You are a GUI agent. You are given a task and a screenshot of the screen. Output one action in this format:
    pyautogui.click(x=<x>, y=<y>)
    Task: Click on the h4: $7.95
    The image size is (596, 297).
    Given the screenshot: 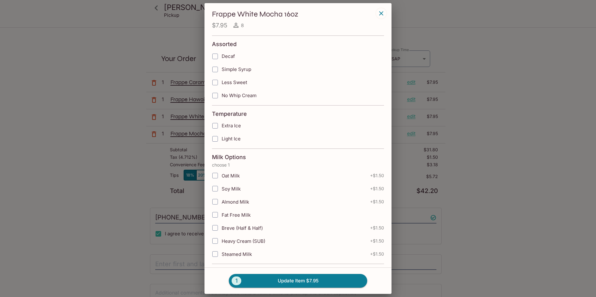 What is the action you would take?
    pyautogui.click(x=219, y=25)
    